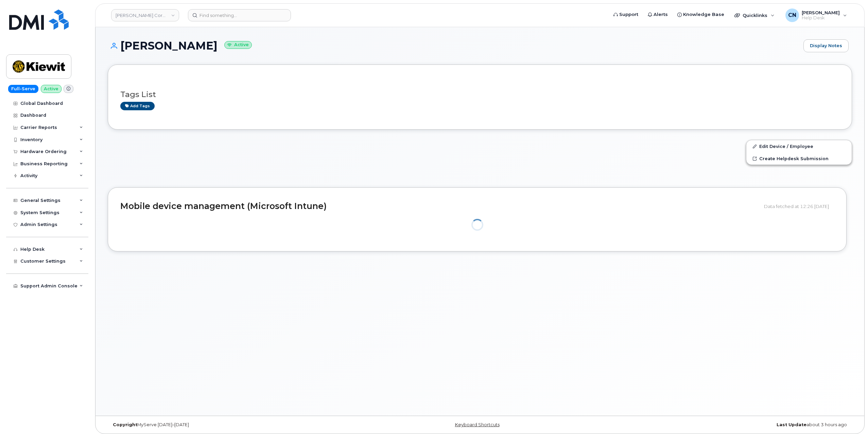 Image resolution: width=868 pixels, height=434 pixels. I want to click on a: Display Notes, so click(826, 46).